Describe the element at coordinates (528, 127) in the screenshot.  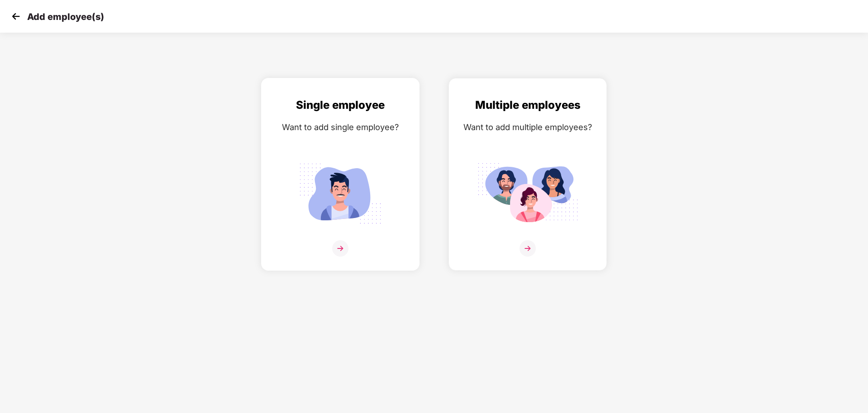
I see `div: Want to add multiple employees?` at that location.